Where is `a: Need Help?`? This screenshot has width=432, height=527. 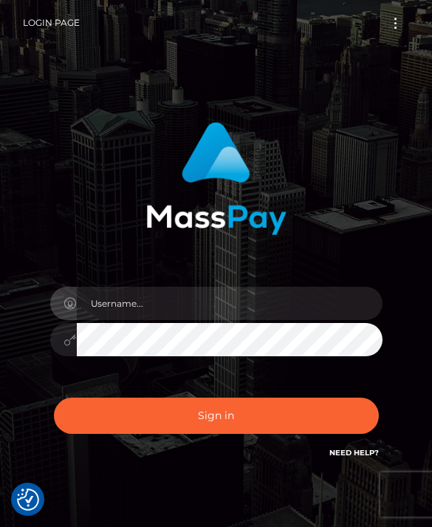 a: Need Help? is located at coordinates (354, 452).